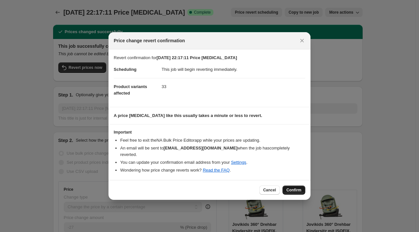 This screenshot has width=419, height=232. I want to click on p: Revert confirmation for, so click(209, 58).